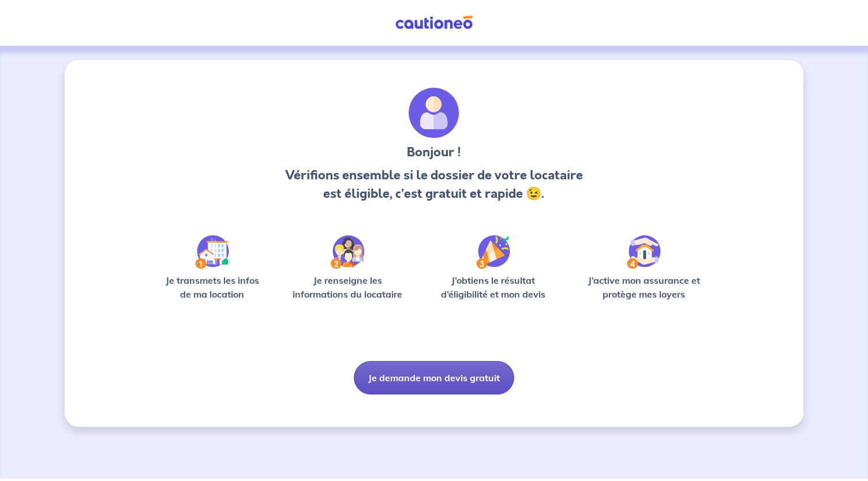 The height and width of the screenshot is (481, 868). I want to click on img: /static/90a569abe86eec82015bcaae536bd8e6/Step-1.svg, so click(212, 252).